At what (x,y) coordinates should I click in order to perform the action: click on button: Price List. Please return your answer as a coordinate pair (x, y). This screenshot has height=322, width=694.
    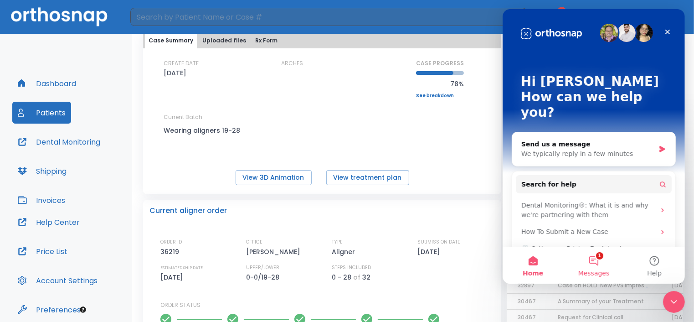
    Looking at the image, I should click on (42, 251).